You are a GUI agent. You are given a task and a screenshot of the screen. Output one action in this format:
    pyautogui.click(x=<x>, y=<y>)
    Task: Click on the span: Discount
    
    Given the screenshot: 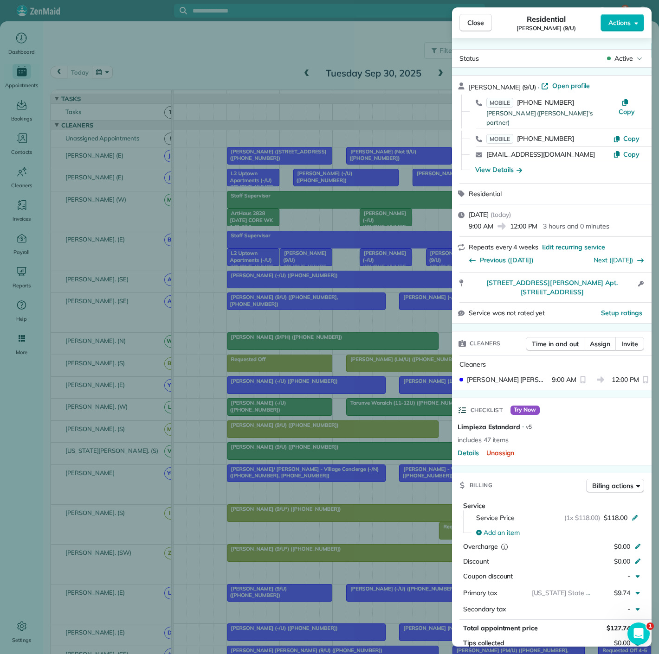 What is the action you would take?
    pyautogui.click(x=476, y=562)
    